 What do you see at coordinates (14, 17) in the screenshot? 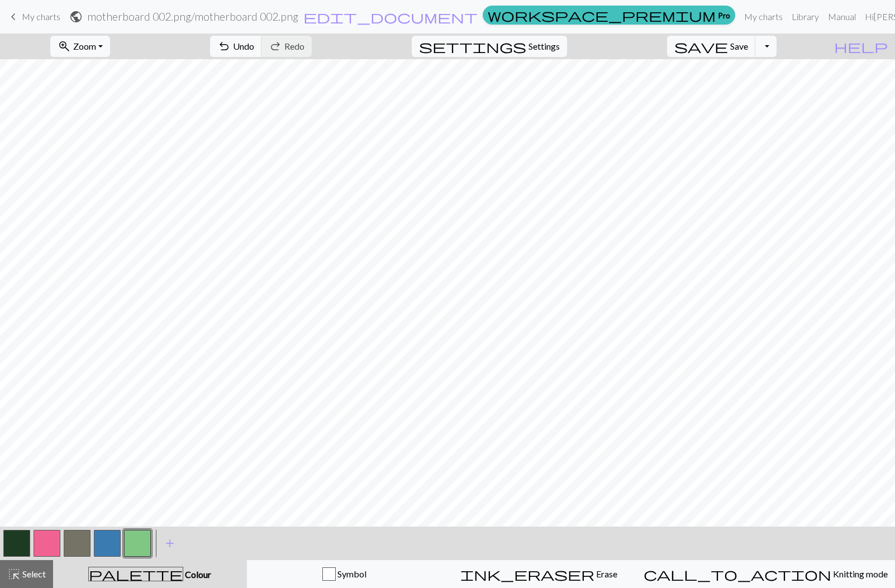
I see `span: keyboard_arrow_left` at bounding box center [14, 17].